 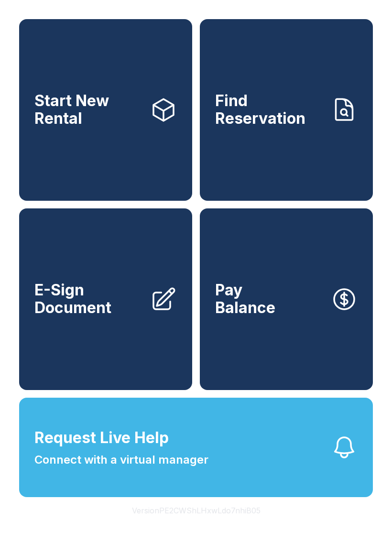 I want to click on span: Pay Balance, so click(x=245, y=299).